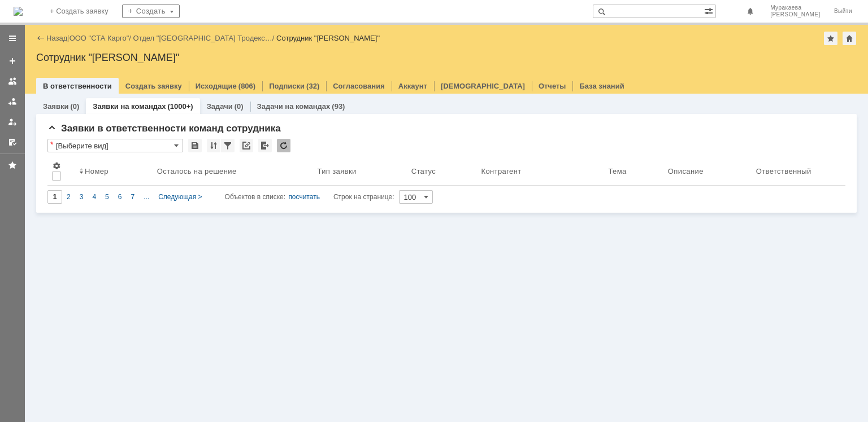 The height and width of the screenshot is (422, 868). I want to click on div: Сохранить вид, so click(195, 145).